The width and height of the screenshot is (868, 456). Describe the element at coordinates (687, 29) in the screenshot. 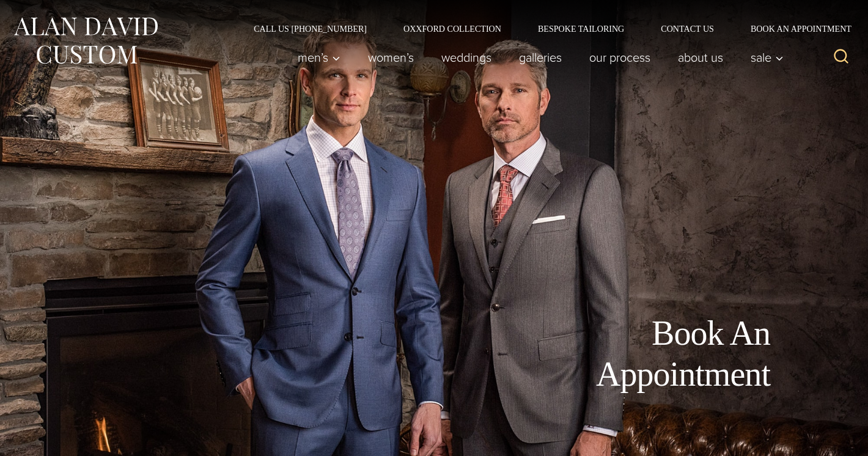

I see `a: Contact Us` at that location.